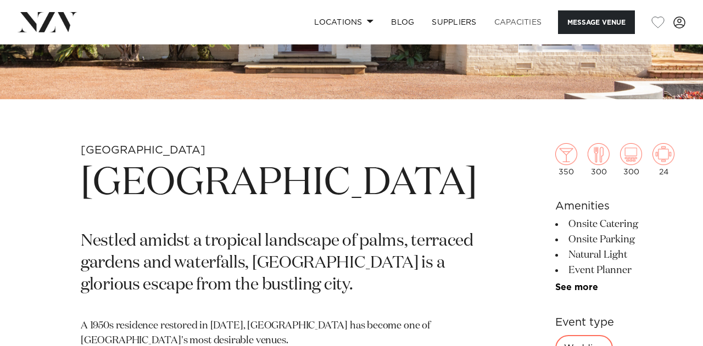 This screenshot has height=346, width=703. I want to click on li: Natural Light, so click(614, 255).